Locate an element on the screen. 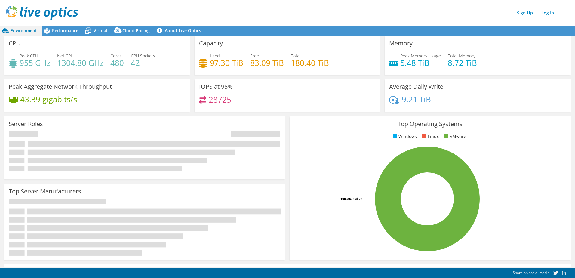  tspan: ESXi 7.0 is located at coordinates (357, 198).